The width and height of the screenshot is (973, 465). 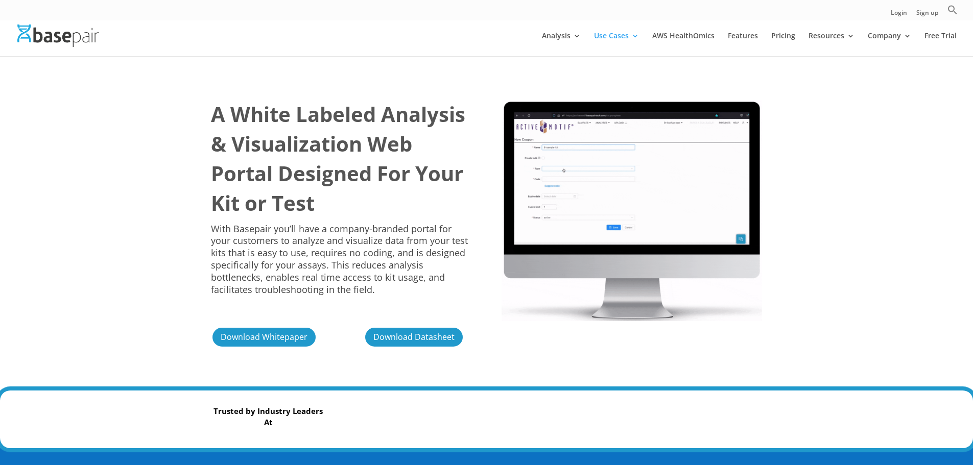 I want to click on b: A White Labeled Analysis & Visualization Web Portal Designed For Your Kit or Test, so click(x=338, y=158).